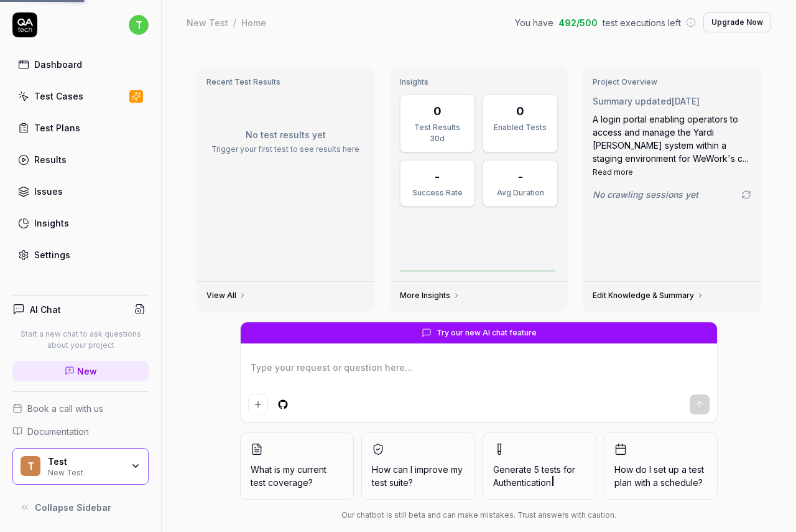 The image size is (796, 532). What do you see at coordinates (58, 431) in the screenshot?
I see `span: Documentation` at bounding box center [58, 431].